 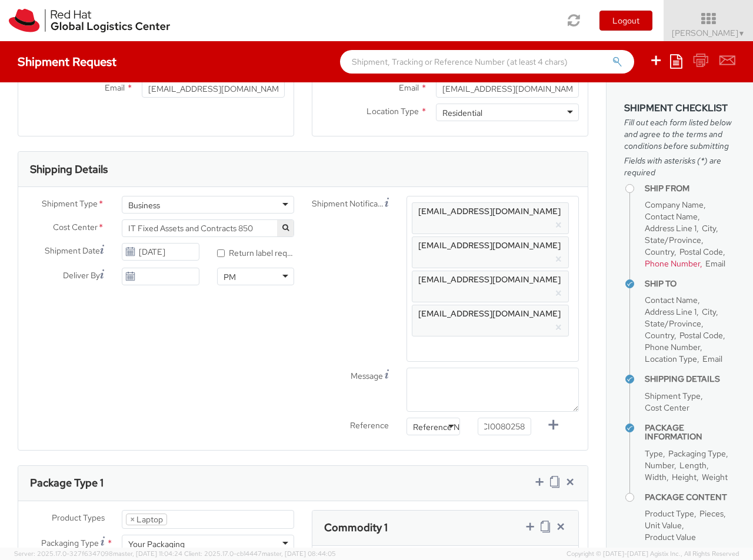 What do you see at coordinates (370, 425) in the screenshot?
I see `span: Reference` at bounding box center [370, 425].